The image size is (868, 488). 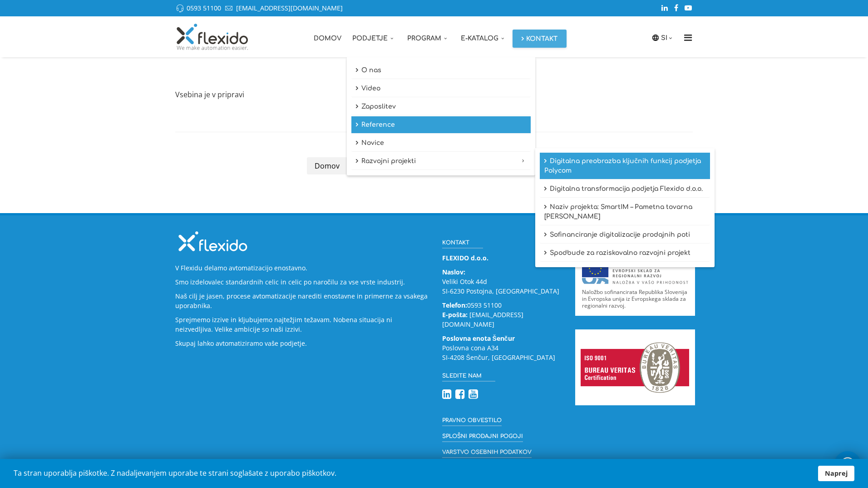 What do you see at coordinates (635, 298) in the screenshot?
I see `p: Naložbo sofinancirata Republika Slovenija in Evropska unija iz Evropskega sklada za regionalni ra...` at bounding box center [635, 298].